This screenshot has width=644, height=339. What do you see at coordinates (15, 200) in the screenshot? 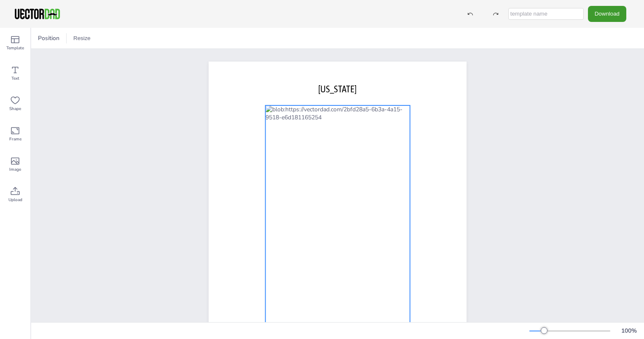
I see `span: Upload` at bounding box center [15, 200].